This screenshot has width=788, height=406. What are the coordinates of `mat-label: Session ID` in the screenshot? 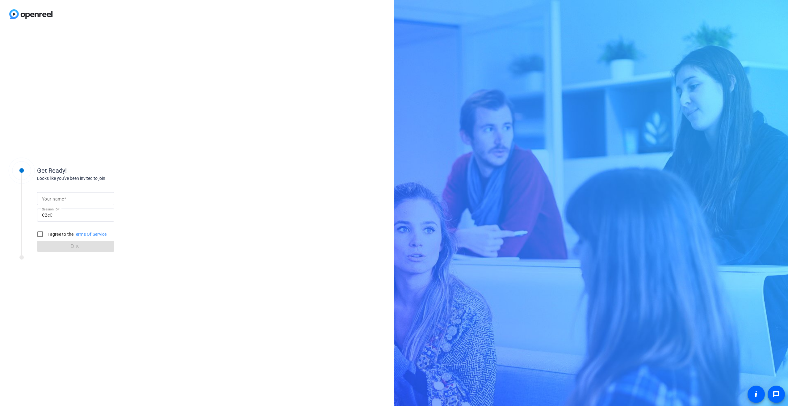 It's located at (50, 209).